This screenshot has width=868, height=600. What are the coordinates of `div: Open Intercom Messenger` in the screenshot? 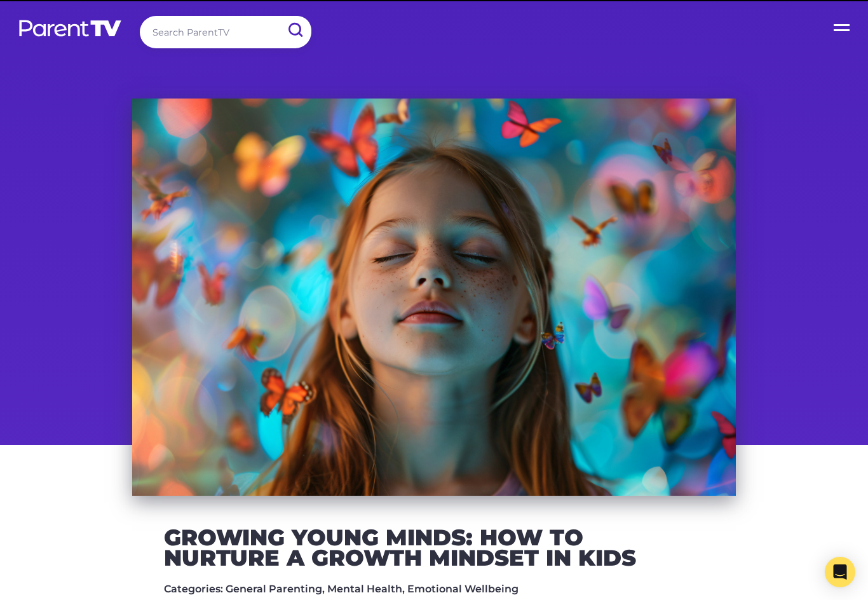 It's located at (840, 572).